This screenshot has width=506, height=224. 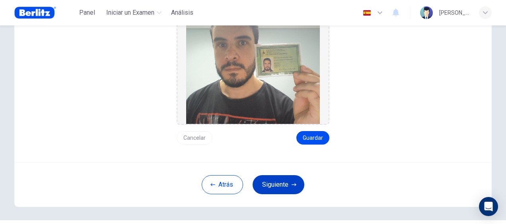 I want to click on img: preview screemshot, so click(x=253, y=72).